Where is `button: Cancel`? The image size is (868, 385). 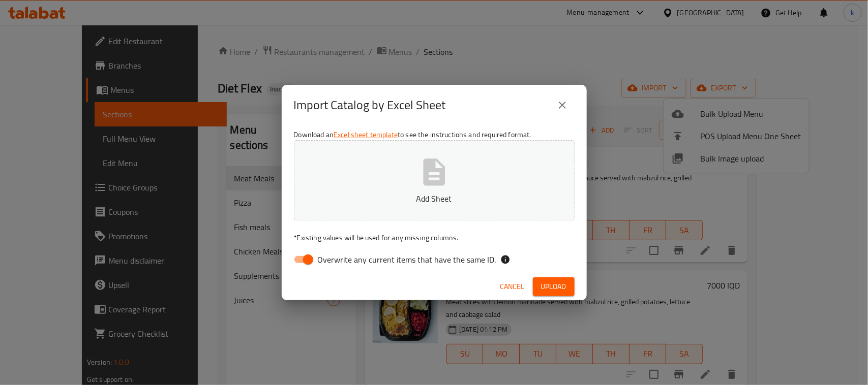
button: Cancel is located at coordinates (513, 287).